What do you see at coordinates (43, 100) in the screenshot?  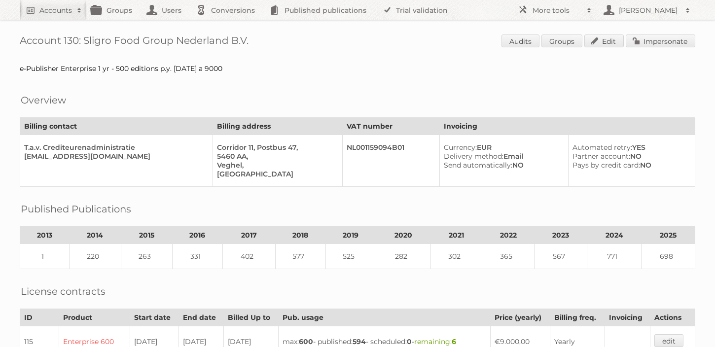 I see `h2: Overview` at bounding box center [43, 100].